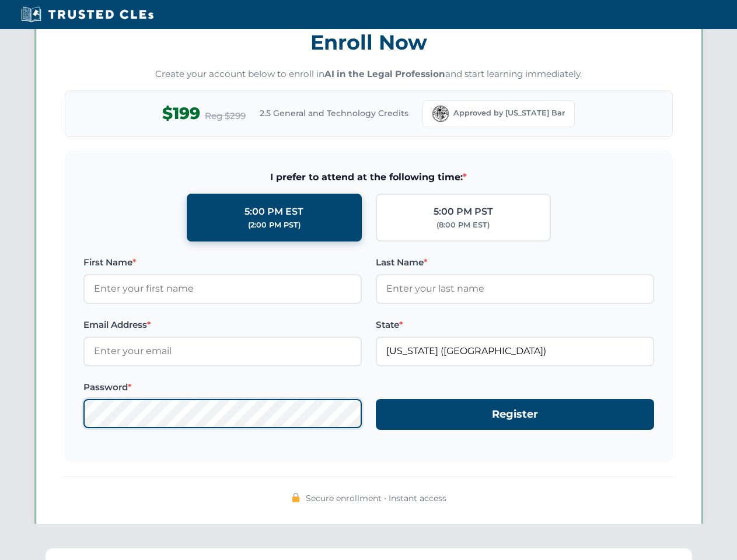 Image resolution: width=737 pixels, height=560 pixels. I want to click on label: First Name, so click(222, 262).